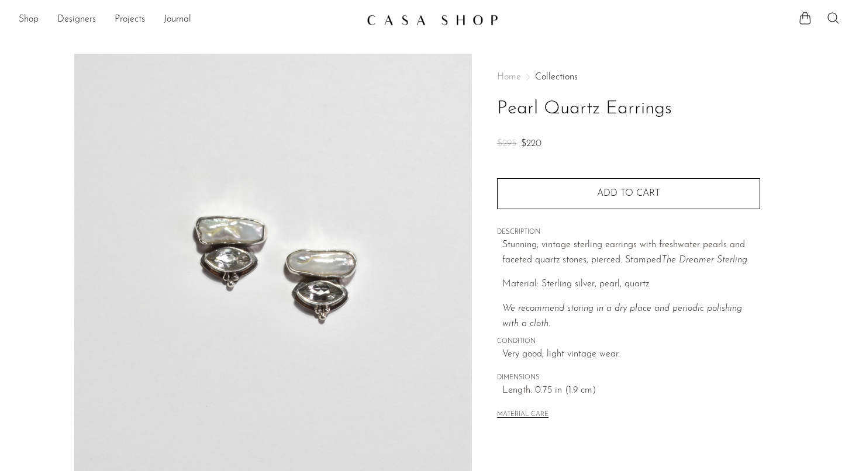  I want to click on span: Home, so click(509, 77).